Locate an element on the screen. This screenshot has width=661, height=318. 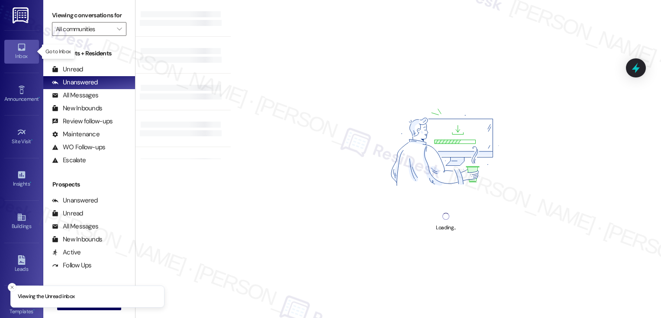
button: Close toast is located at coordinates (12, 287).